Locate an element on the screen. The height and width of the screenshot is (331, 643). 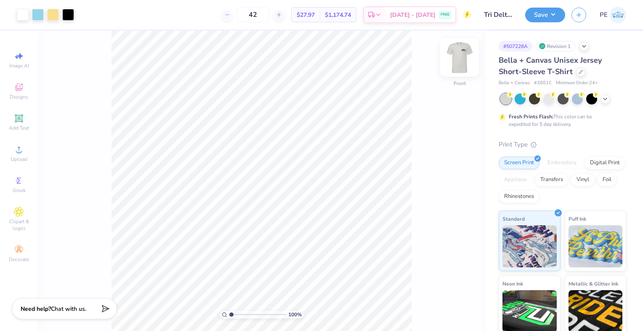
span: Bella + Canvas Unisex Jersey Short-Sleeve T-Shirt is located at coordinates (550, 66).